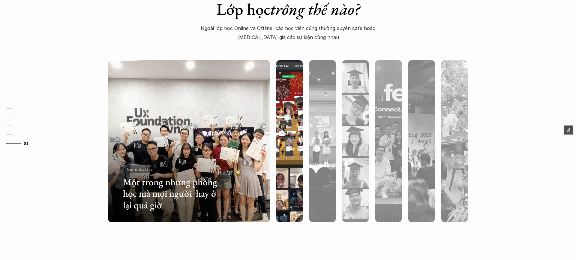 Image resolution: width=576 pixels, height=260 pixels. What do you see at coordinates (26, 143) in the screenshot?
I see `strong: 05` at bounding box center [26, 143].